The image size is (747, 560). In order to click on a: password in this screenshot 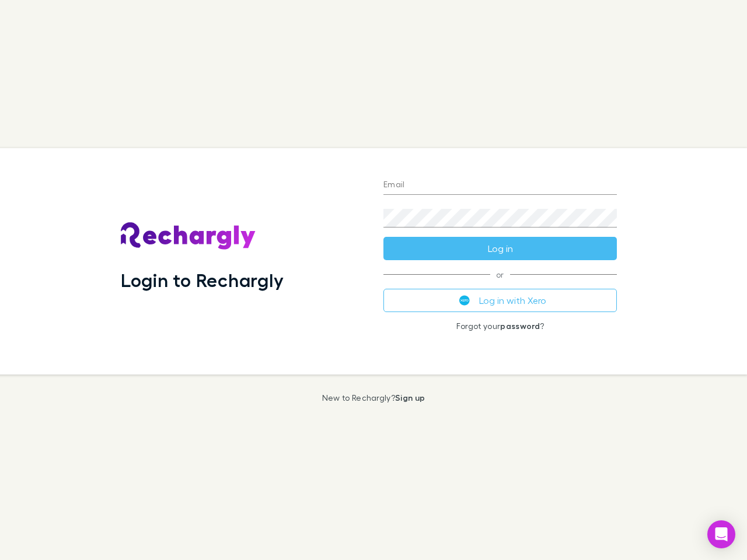, I will do `click(520, 325)`.